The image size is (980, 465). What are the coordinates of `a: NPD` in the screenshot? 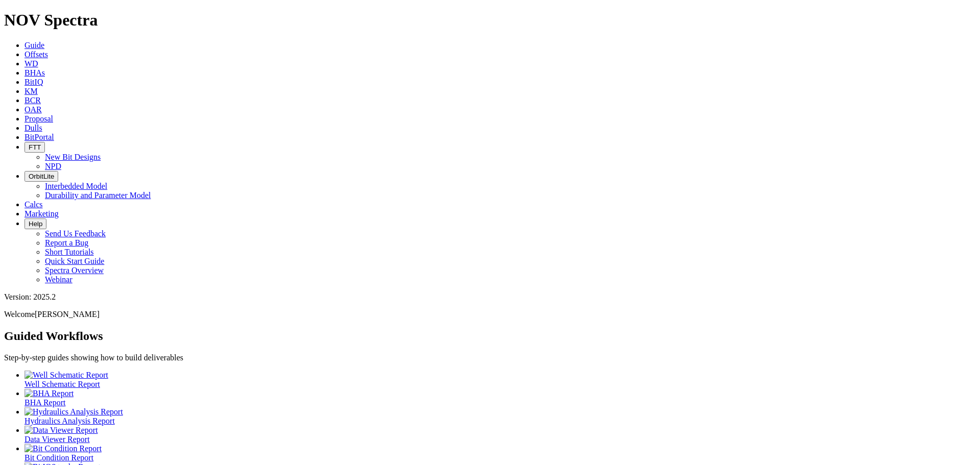 It's located at (53, 165).